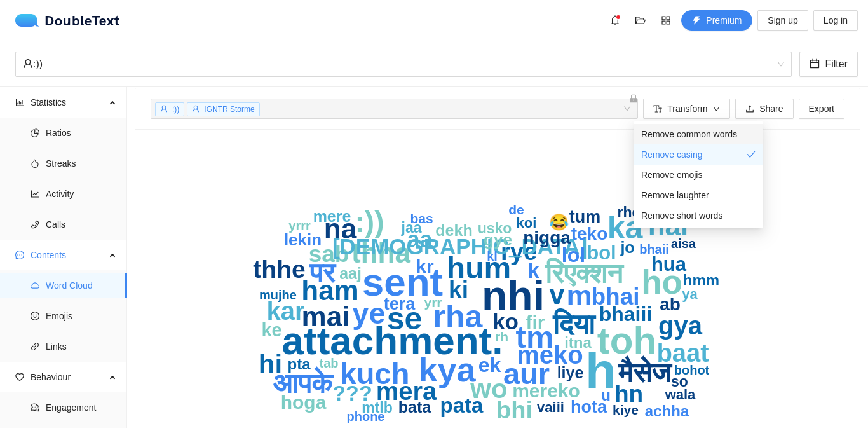  I want to click on span: message, so click(19, 255).